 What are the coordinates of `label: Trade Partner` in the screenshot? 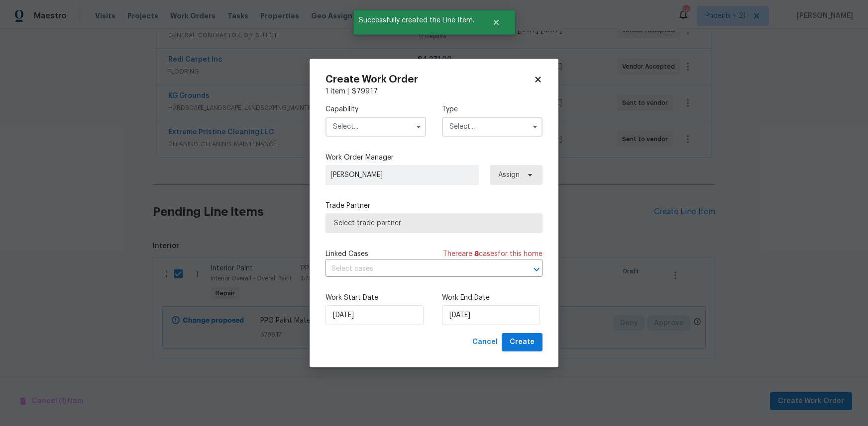 It's located at (434, 206).